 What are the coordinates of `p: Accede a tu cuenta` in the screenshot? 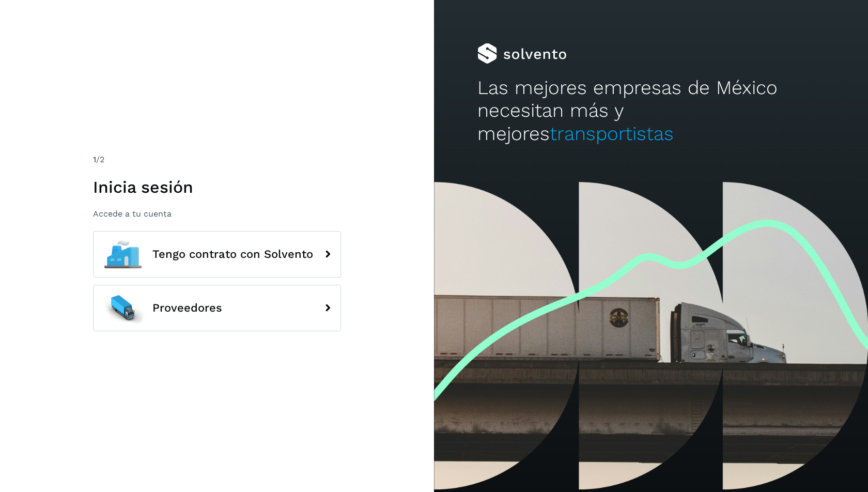 It's located at (217, 213).